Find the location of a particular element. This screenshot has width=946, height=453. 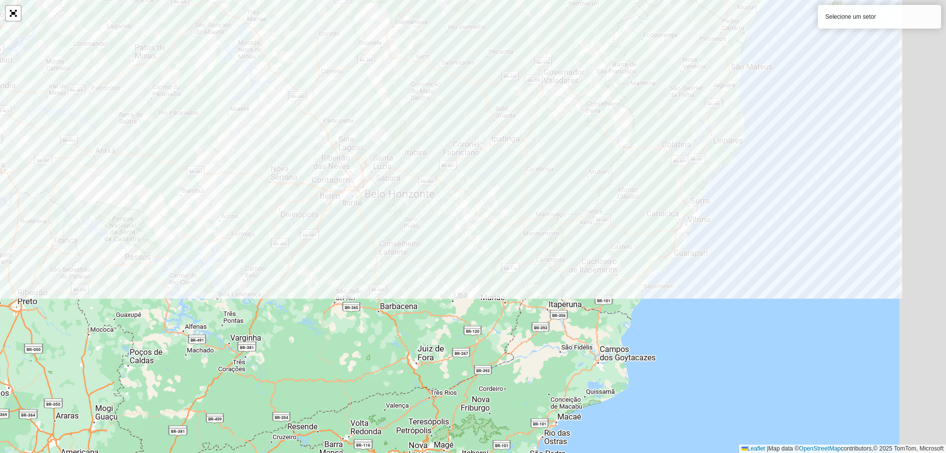

a: OpenStreetMap is located at coordinates (820, 448).